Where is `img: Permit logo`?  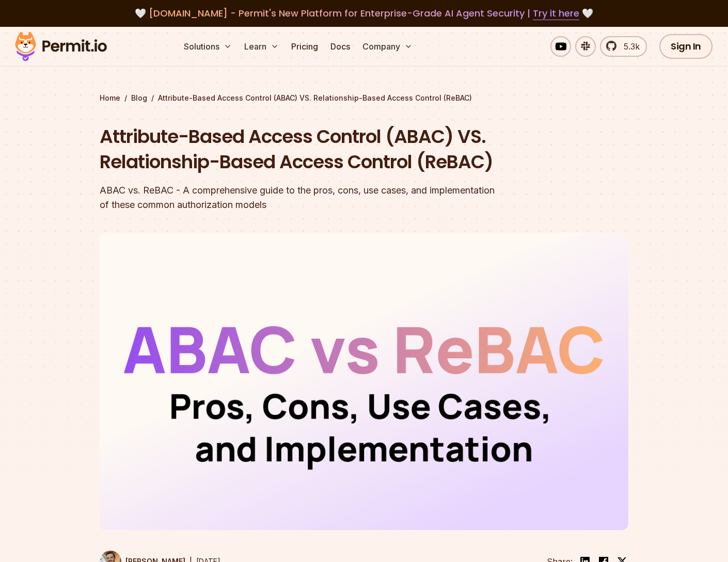
img: Permit logo is located at coordinates (61, 46).